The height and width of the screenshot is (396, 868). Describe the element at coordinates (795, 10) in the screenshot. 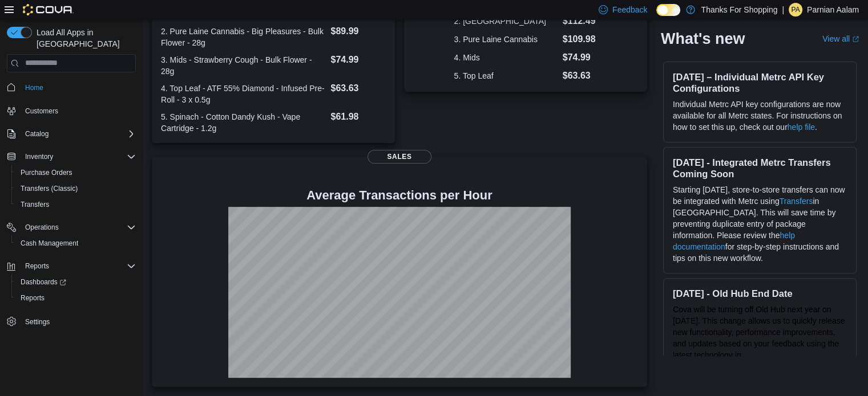

I see `div: Parnian Aalam` at that location.